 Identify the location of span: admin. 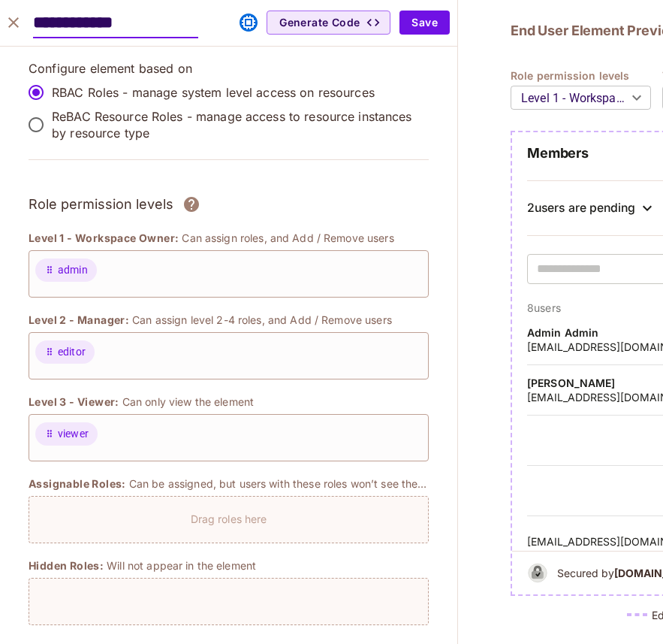
(73, 270).